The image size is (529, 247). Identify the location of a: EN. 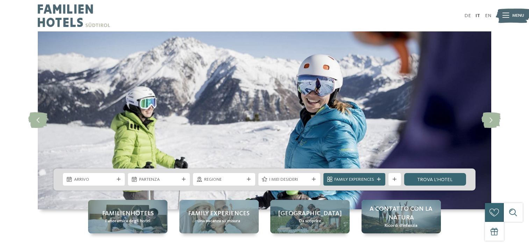
(488, 16).